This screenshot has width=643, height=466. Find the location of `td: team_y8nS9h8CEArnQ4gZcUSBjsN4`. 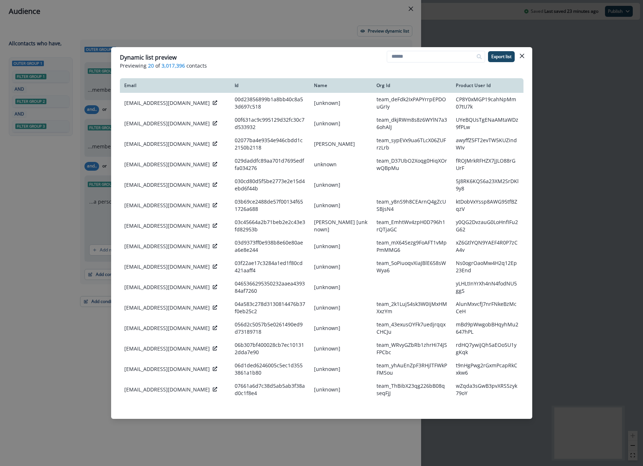

td: team_y8nS9h8CEArnQ4gZcUSBjsN4 is located at coordinates (412, 205).